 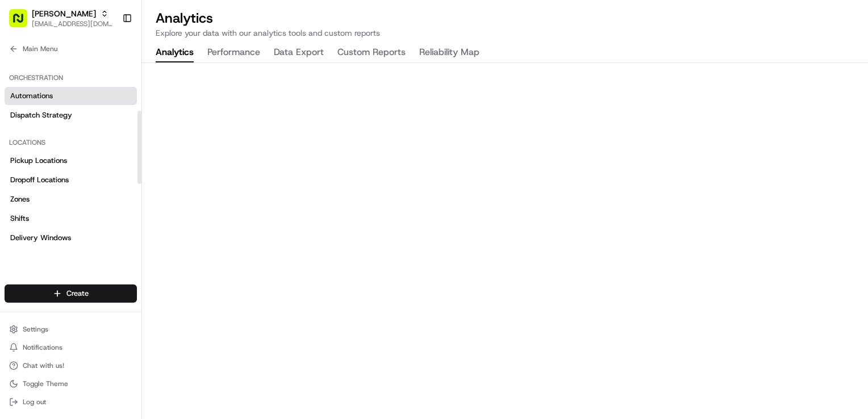 I want to click on div: We're available if you need us!, so click(x=91, y=124).